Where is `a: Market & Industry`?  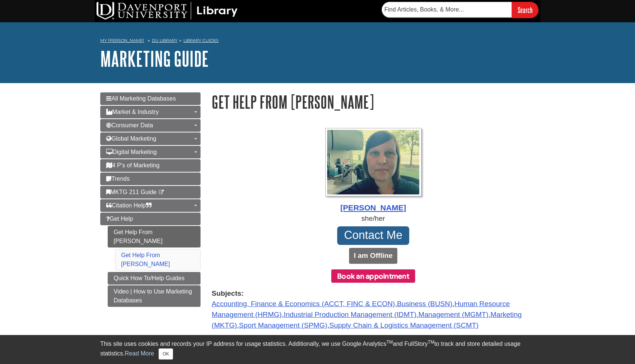
a: Market & Industry is located at coordinates (151, 112).